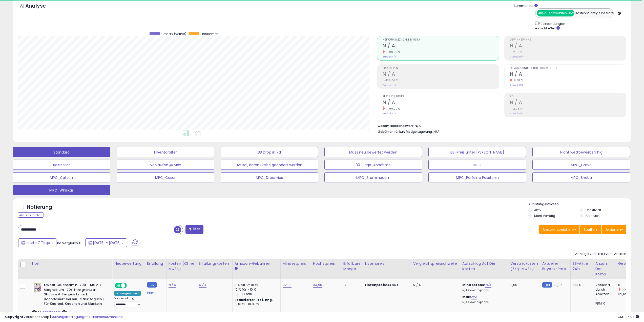 The height and width of the screenshot is (322, 644). Describe the element at coordinates (603, 292) in the screenshot. I see `font: Versand durch Amazon: 0` at that location.